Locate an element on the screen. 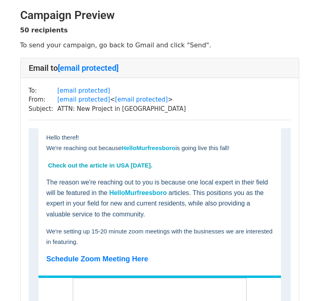 This screenshot has height=301, width=319. span: We're setting up 15-20 minute zoom meetings with the businesses we are interested in featuring. is located at coordinates (160, 236).